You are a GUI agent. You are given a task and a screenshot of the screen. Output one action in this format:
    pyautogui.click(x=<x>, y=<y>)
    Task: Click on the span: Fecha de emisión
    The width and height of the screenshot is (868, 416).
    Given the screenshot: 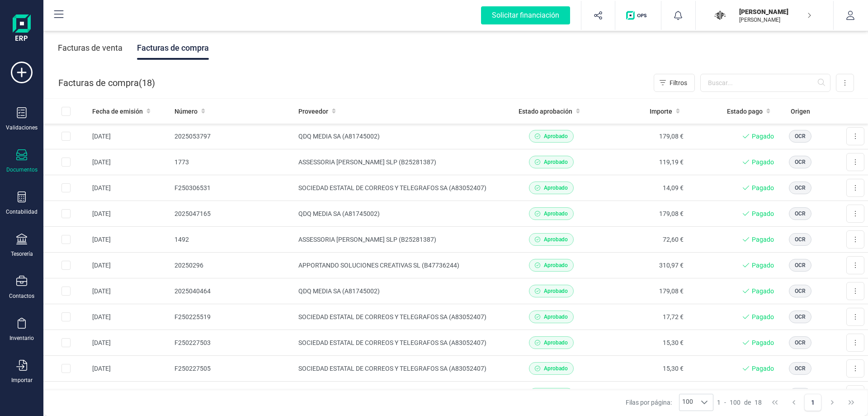 What is the action you would take?
    pyautogui.click(x=118, y=111)
    